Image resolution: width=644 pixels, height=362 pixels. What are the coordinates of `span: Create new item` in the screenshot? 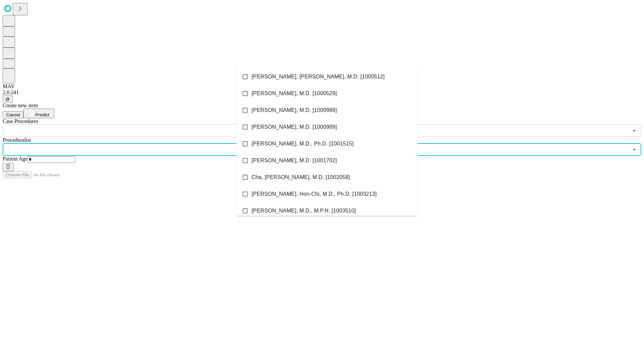 It's located at (20, 106).